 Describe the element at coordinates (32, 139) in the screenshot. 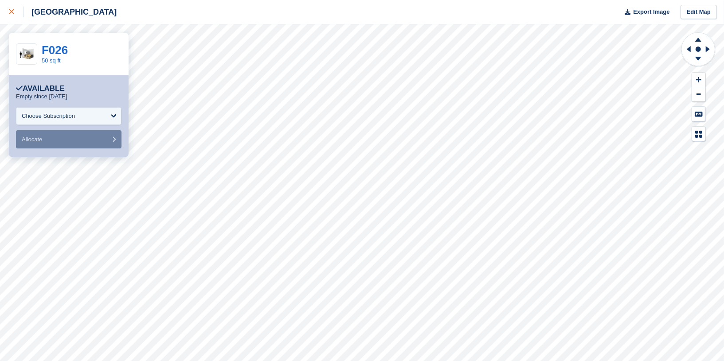

I see `span: Allocate` at that location.